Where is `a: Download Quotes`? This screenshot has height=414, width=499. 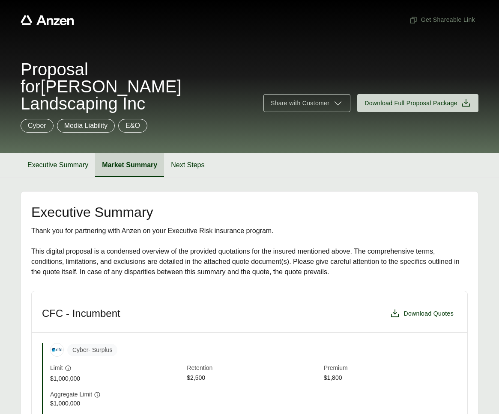 a: Download Quotes is located at coordinates (421, 314).